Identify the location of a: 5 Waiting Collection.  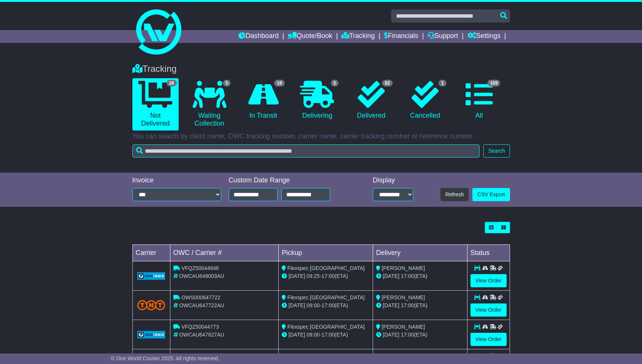
(209, 104).